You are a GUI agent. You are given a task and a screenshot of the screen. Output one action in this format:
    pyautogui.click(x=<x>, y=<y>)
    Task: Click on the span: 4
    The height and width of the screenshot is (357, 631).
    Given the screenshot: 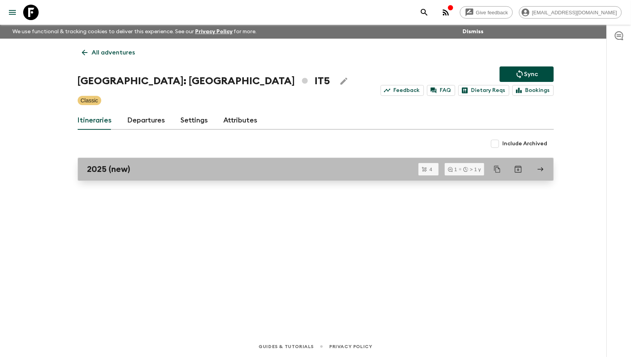 What is the action you would take?
    pyautogui.click(x=431, y=169)
    